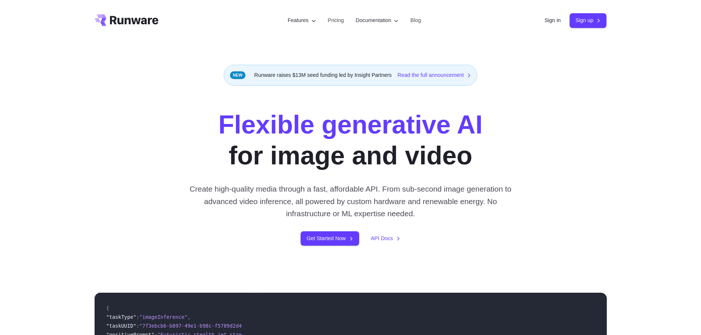 Image resolution: width=701 pixels, height=335 pixels. What do you see at coordinates (127, 20) in the screenshot?
I see `a: Go to /` at bounding box center [127, 20].